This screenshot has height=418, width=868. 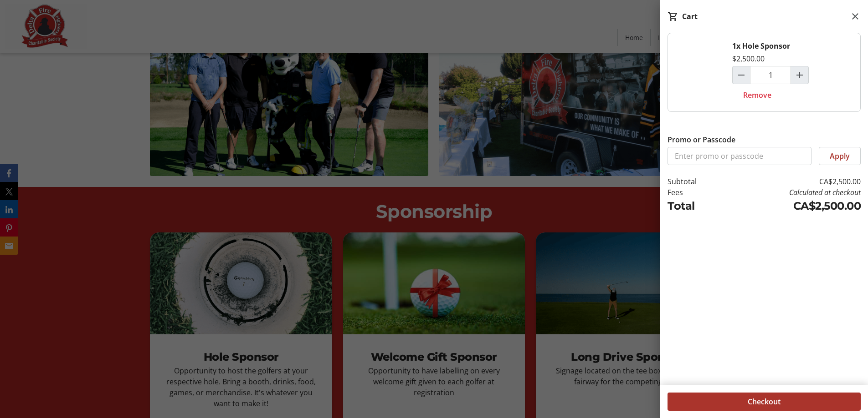 What do you see at coordinates (792, 193) in the screenshot?
I see `td: Calculated at checkout` at bounding box center [792, 193].